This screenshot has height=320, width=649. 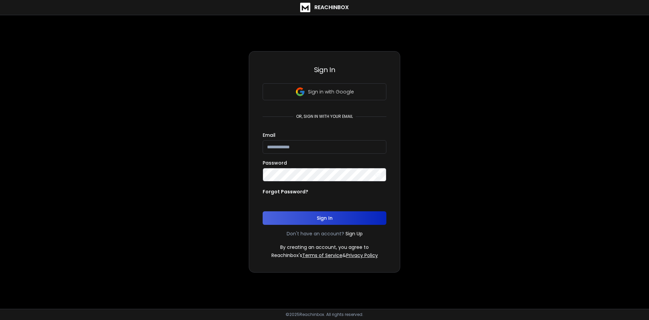 What do you see at coordinates (275, 163) in the screenshot?
I see `label: Password` at bounding box center [275, 163].